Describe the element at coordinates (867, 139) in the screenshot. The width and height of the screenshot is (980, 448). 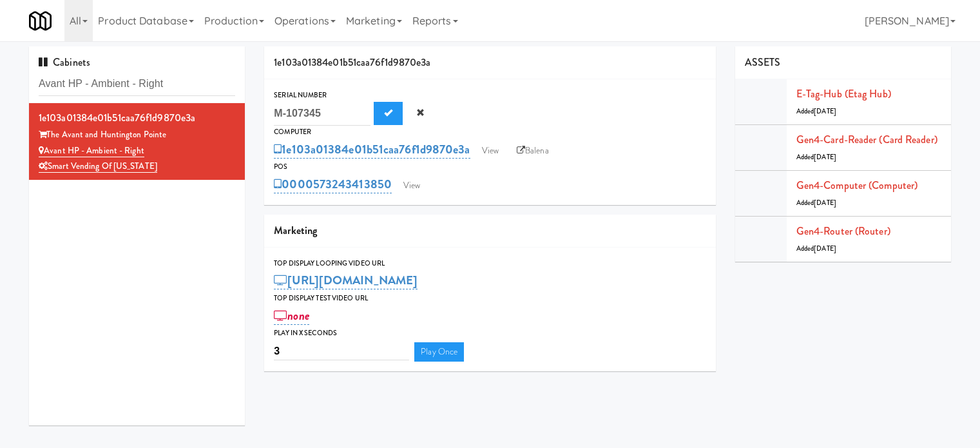
I see `a: Gen4-card-reader (Card Reader)` at that location.